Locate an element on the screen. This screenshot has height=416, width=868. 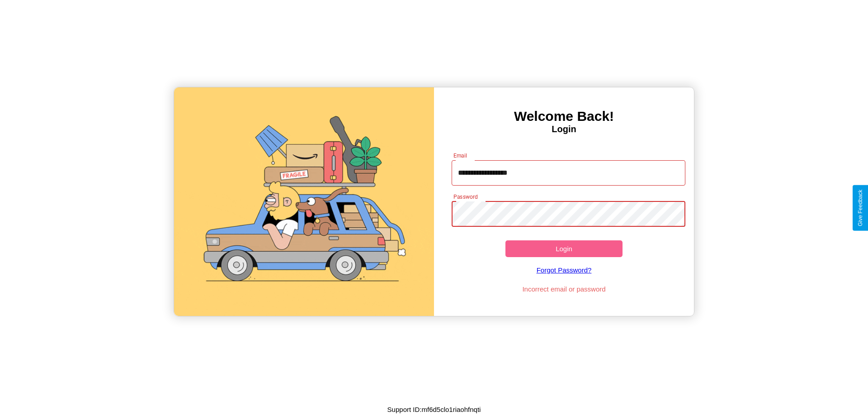
button: Login is located at coordinates (564, 249).